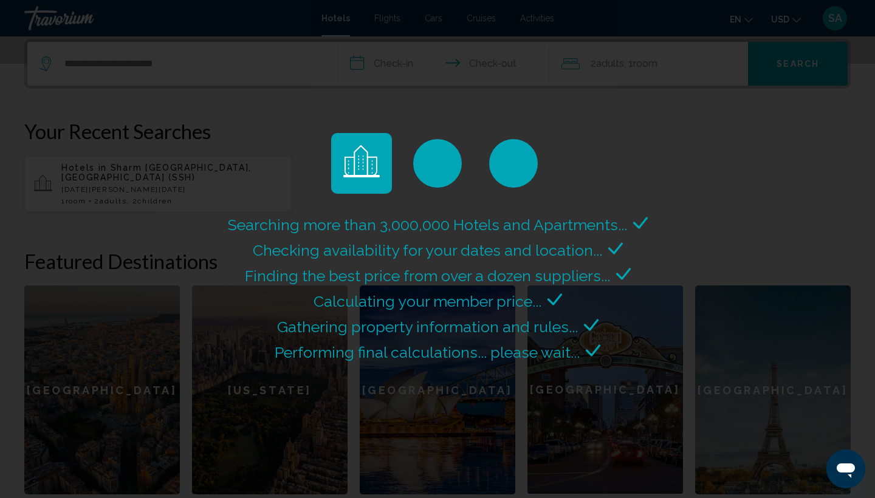 This screenshot has width=875, height=498. I want to click on span: Finding the best price from over a dozen suppliers..., so click(427, 276).